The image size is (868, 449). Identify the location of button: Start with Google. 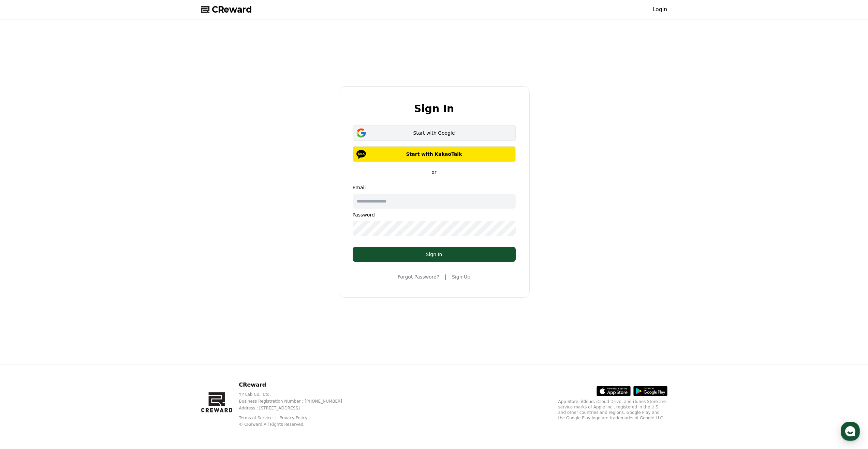
(434, 133).